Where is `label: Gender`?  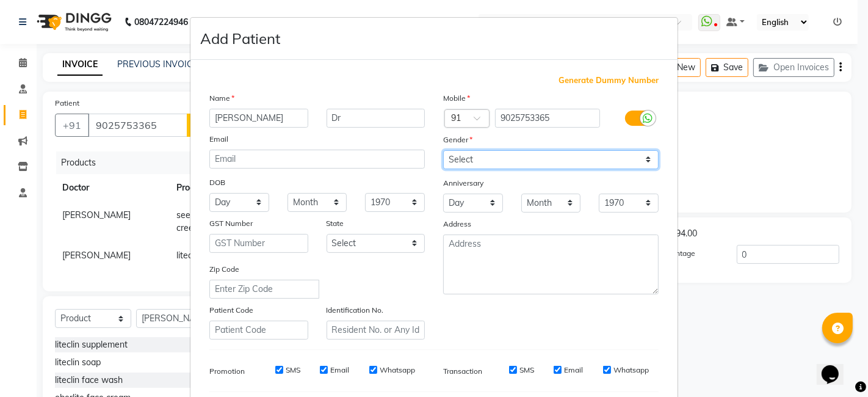 label: Gender is located at coordinates (458, 140).